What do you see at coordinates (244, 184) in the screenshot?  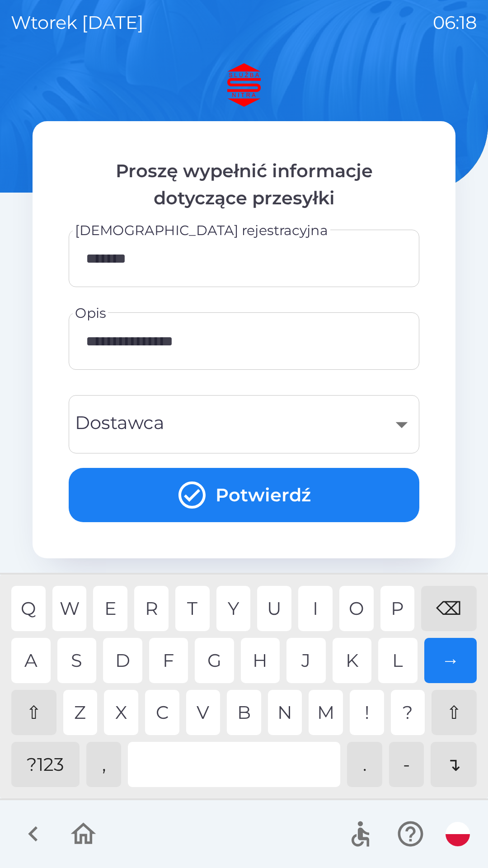 I see `p: Proszę wypełnić informacje dotyczące przesyłki` at bounding box center [244, 184].